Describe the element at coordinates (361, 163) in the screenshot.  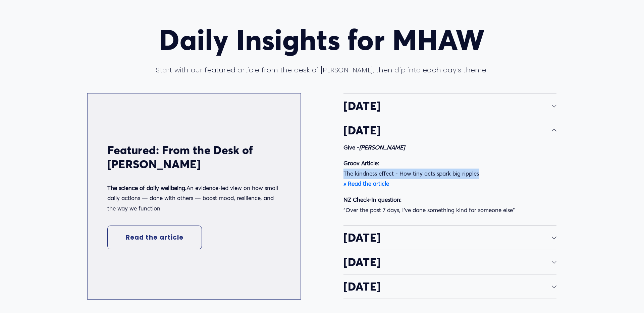
I see `strong: Groov Article:` at that location.